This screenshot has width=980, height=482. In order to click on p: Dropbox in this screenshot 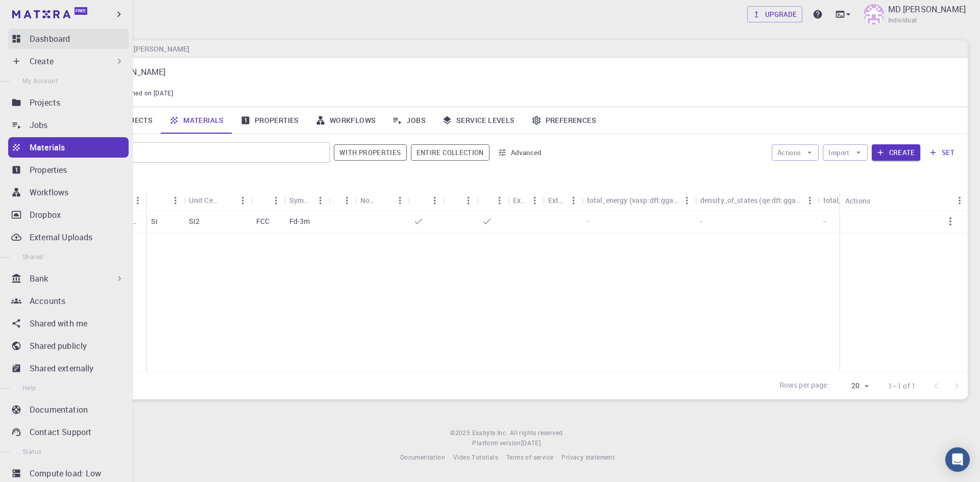, I will do `click(45, 215)`.